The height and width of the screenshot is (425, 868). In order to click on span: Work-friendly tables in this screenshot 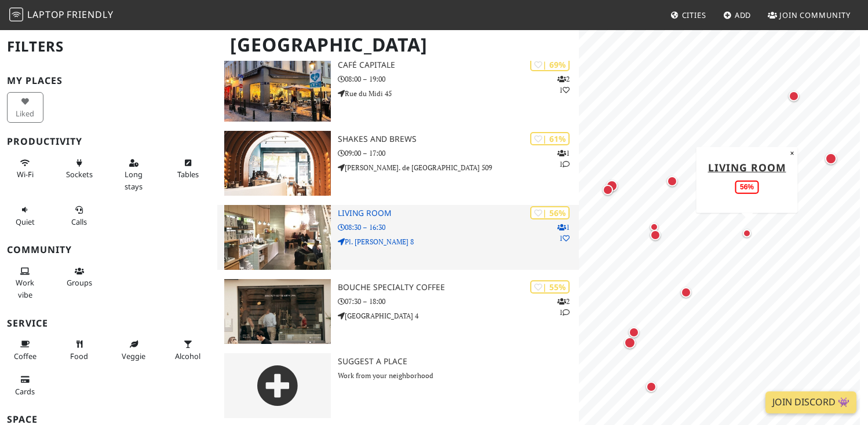, I will do `click(188, 175)`.